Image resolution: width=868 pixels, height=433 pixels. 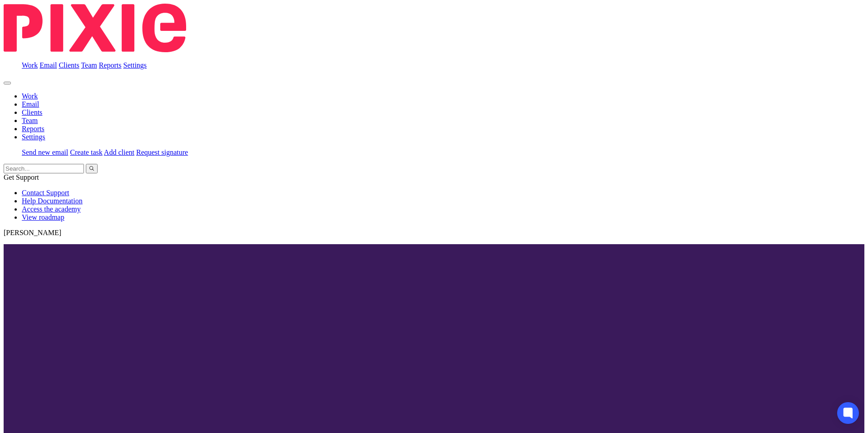 What do you see at coordinates (51, 209) in the screenshot?
I see `span: Access the academy` at bounding box center [51, 209].